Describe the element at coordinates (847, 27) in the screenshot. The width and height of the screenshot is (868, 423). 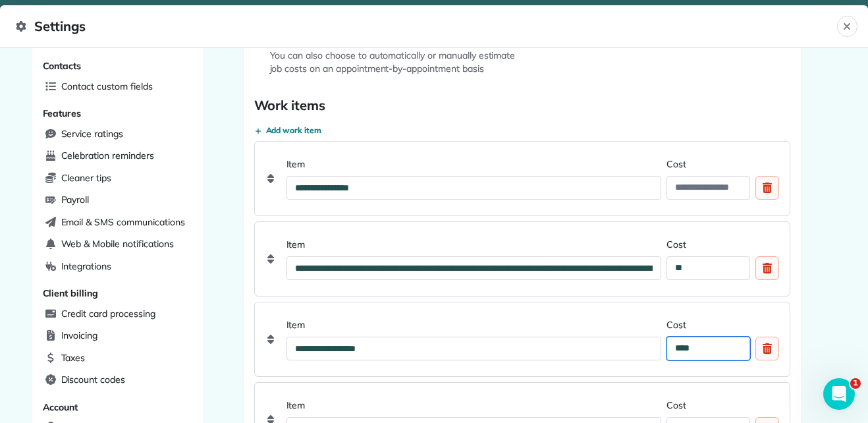
I see `button: Close` at that location.